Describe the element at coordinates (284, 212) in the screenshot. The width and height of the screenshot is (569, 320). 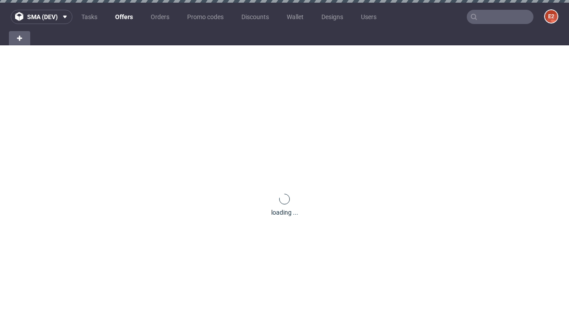
I see `div: loading ...` at that location.